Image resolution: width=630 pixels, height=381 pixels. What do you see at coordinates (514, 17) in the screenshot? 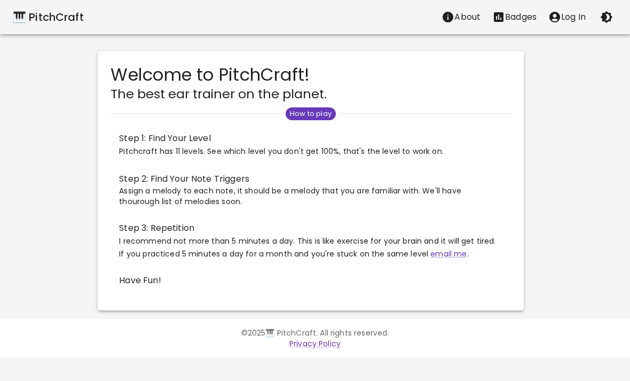
I see `button: Stats` at bounding box center [514, 17].